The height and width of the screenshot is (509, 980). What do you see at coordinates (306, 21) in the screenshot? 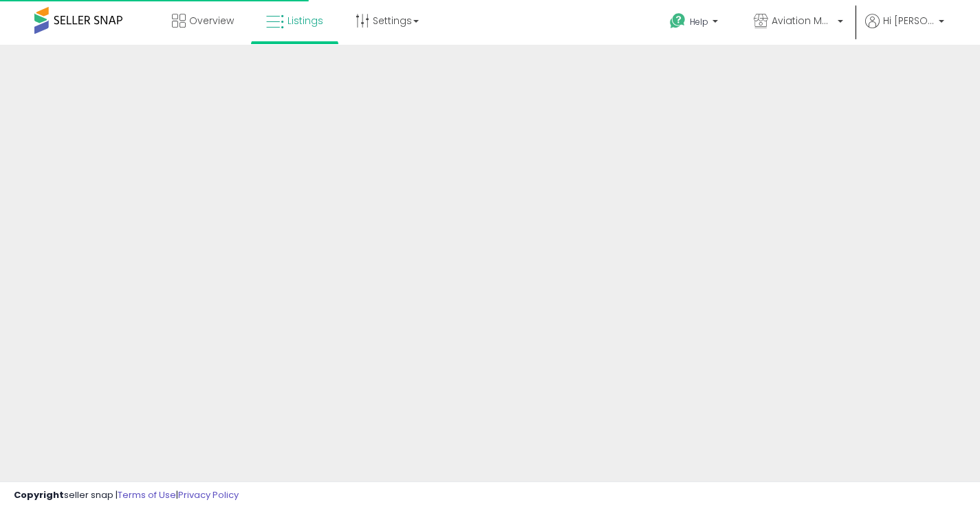
I see `span: Listings` at bounding box center [306, 21].